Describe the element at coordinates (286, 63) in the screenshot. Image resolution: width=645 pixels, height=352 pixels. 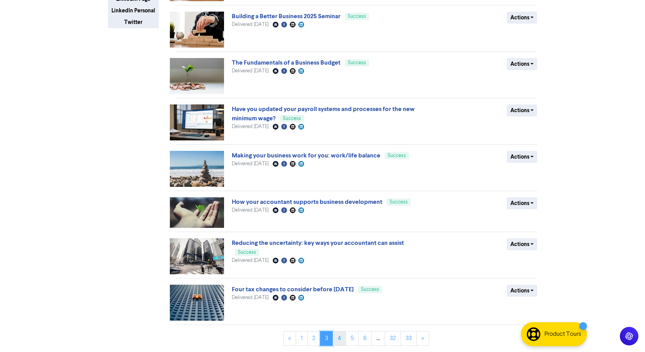
I see `a: The Fundamentals of a Business Budget` at that location.